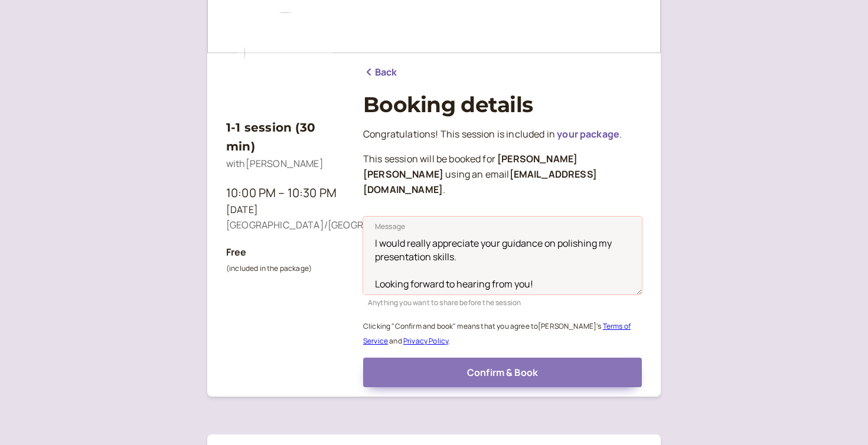 The image size is (868, 445). I want to click on h1: Booking details, so click(503, 105).